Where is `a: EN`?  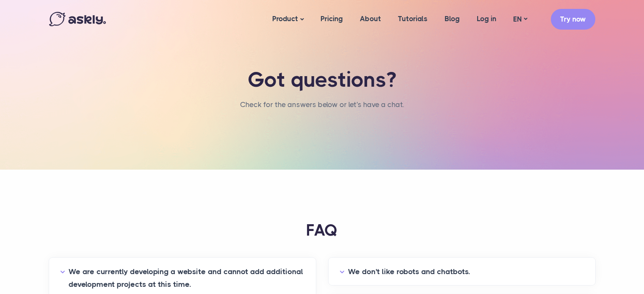 a: EN is located at coordinates (520, 19).